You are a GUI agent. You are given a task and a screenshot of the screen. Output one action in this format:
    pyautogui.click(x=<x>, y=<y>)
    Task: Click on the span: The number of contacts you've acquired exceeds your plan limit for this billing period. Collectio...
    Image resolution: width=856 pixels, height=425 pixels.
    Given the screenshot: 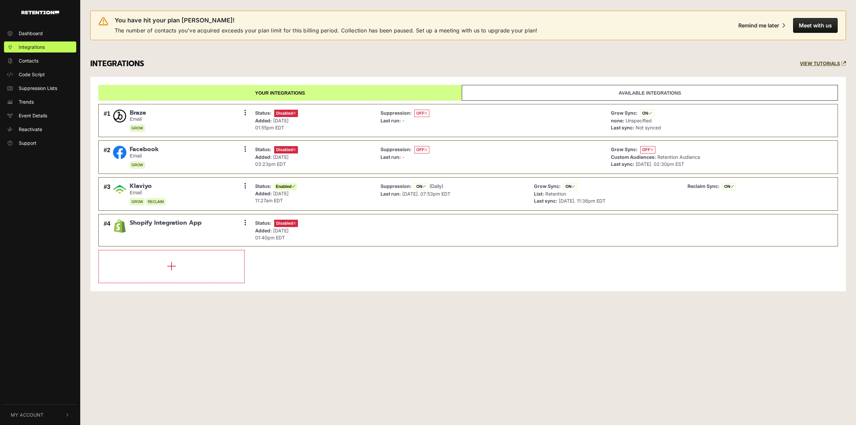 What is the action you would take?
    pyautogui.click(x=326, y=30)
    